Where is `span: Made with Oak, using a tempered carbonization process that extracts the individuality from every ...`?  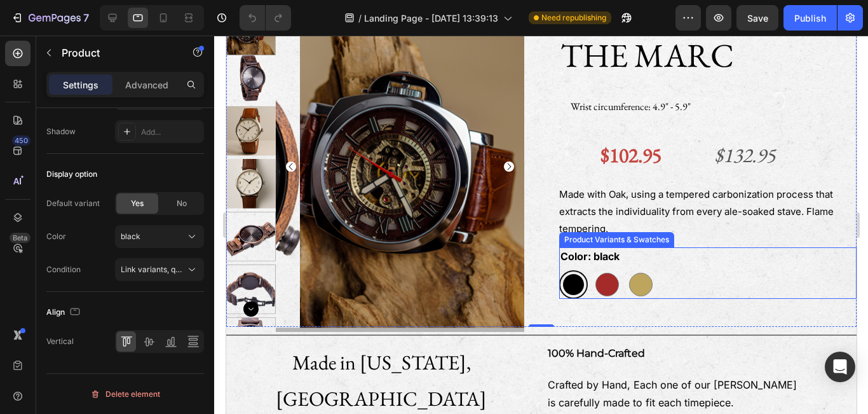
span: Made with Oak, using a tempered carbonization process that extracts the individuality from every ... is located at coordinates (470, 175).